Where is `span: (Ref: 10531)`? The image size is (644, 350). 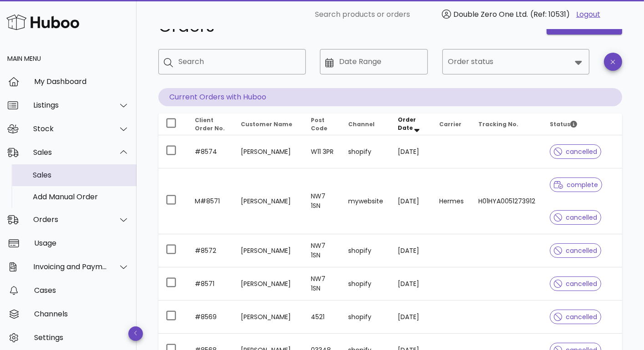
span: (Ref: 10531) is located at coordinates (550, 14).